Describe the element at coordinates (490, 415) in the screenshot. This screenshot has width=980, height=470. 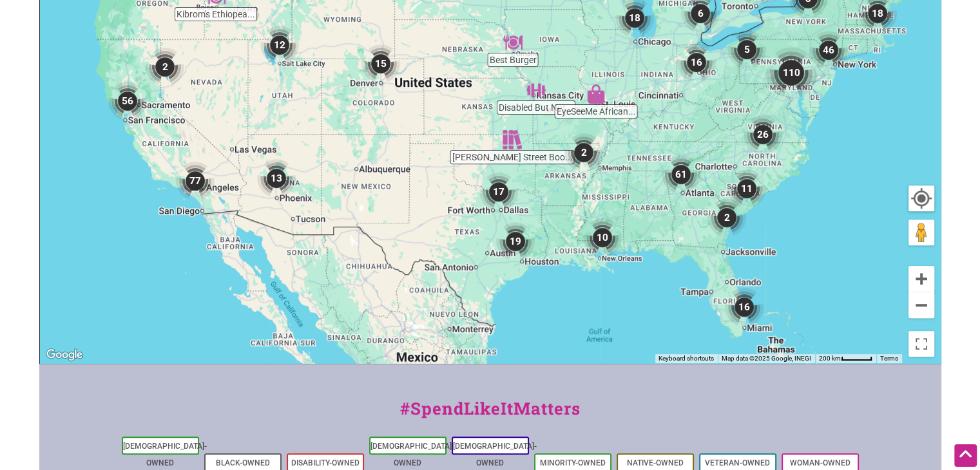
I see `div: #SpendLikeItMatters` at that location.